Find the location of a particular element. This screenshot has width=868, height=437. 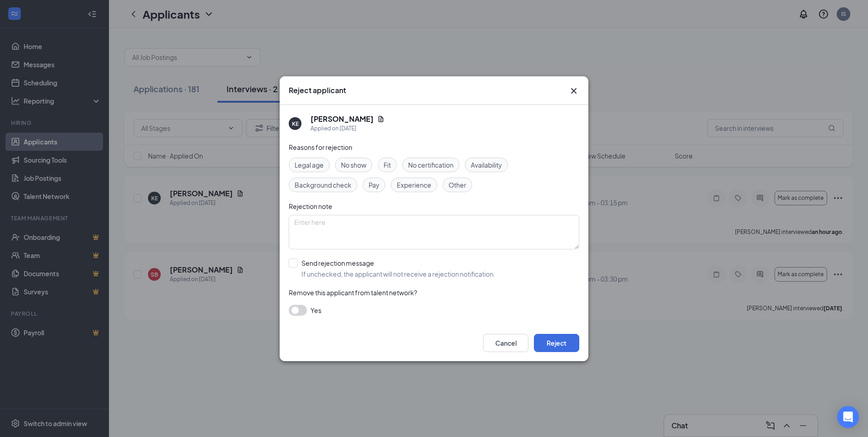

svg: Cross is located at coordinates (574, 91).